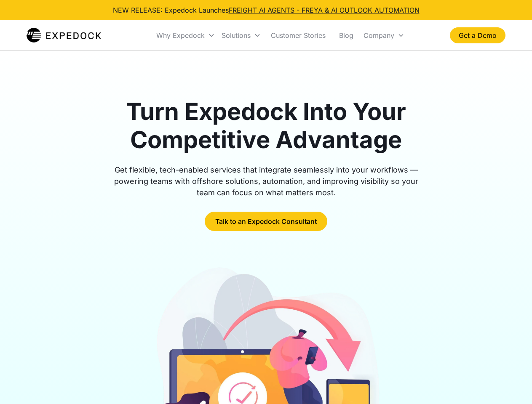 The image size is (532, 404). What do you see at coordinates (298, 35) in the screenshot?
I see `a: Customer Stories` at bounding box center [298, 35].